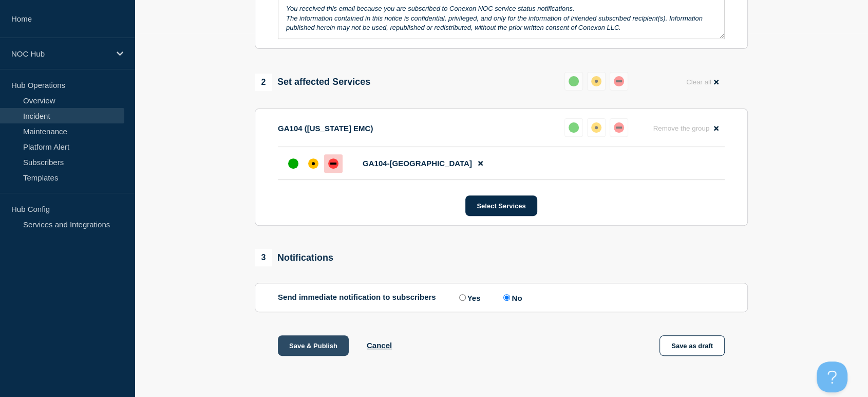 This screenshot has width=868, height=397. I want to click on label: Yes, so click(468, 297).